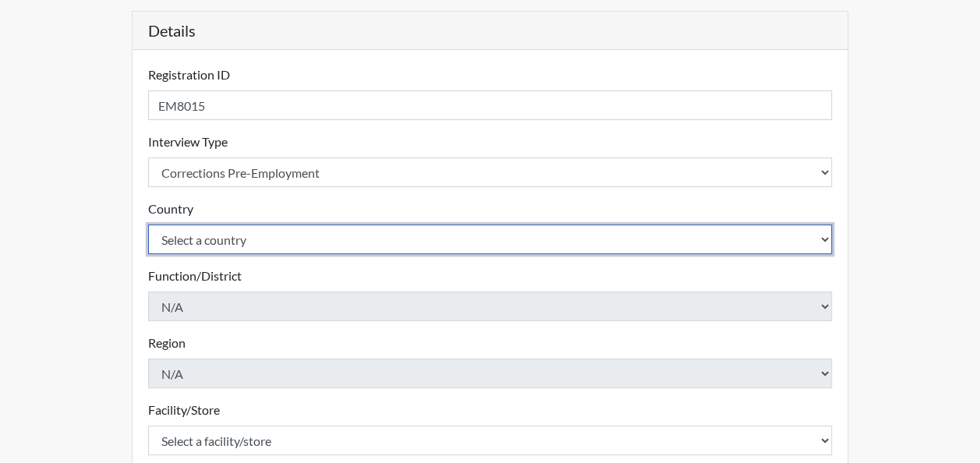  I want to click on input: Insert a Registration ID, which needs to be a unique alphanumeric value for each interviewee, so click(491, 105).